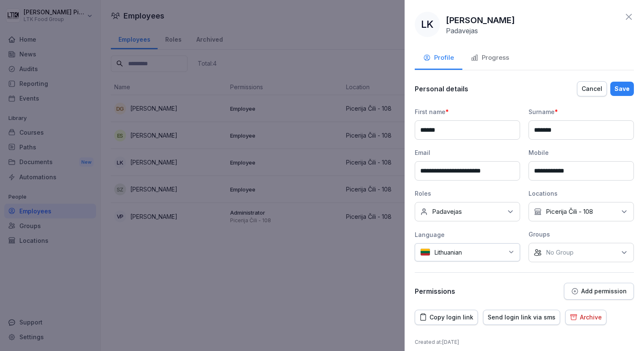  What do you see at coordinates (468, 252) in the screenshot?
I see `div: Lithuanian` at bounding box center [468, 252].